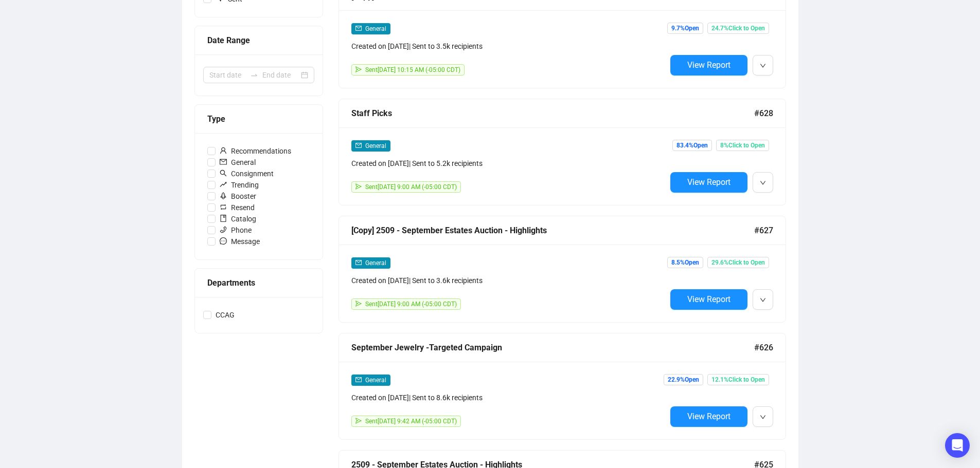  I want to click on span: Consignment, so click(246, 174).